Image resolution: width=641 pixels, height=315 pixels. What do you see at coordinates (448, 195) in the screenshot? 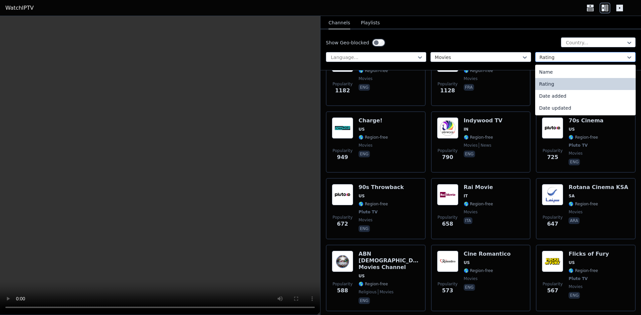
I see `img: Rai Movie` at bounding box center [448, 195].